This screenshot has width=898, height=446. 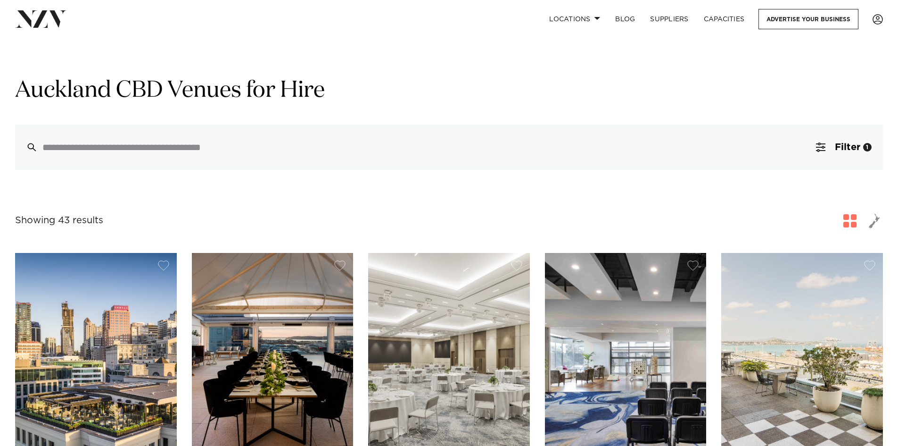 I want to click on span: Filter, so click(x=848, y=147).